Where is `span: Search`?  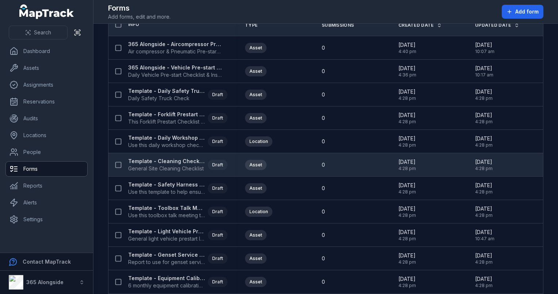 span: Search is located at coordinates (42, 32).